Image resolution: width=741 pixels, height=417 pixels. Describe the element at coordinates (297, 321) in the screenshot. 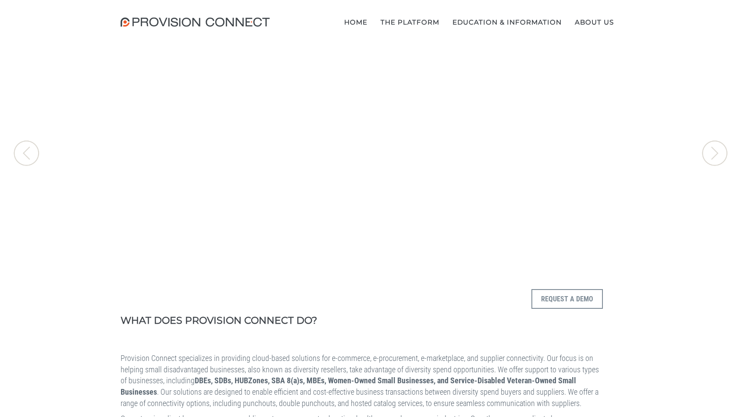

I see `h1: WHAT DOES PROVISION CONNECT DO?` at that location.